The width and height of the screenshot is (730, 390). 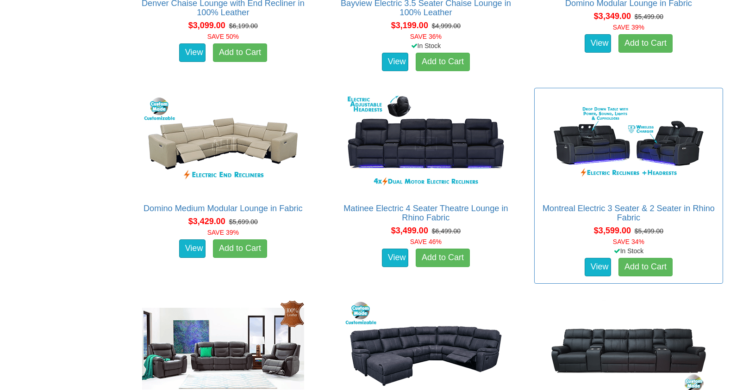 What do you see at coordinates (223, 209) in the screenshot?
I see `a: Domino Medium Modular Lounge in Fabric` at bounding box center [223, 209].